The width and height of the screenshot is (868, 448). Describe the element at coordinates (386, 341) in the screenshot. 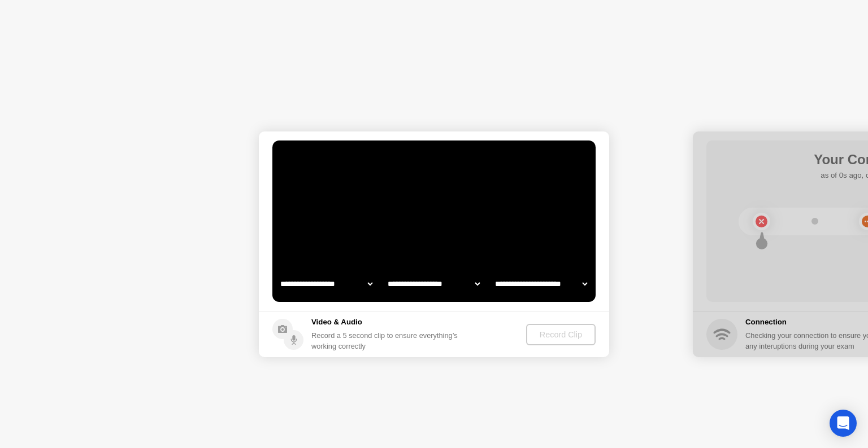

I see `div: Record a 5 second clip to ensure everything’s working correctly` at that location.